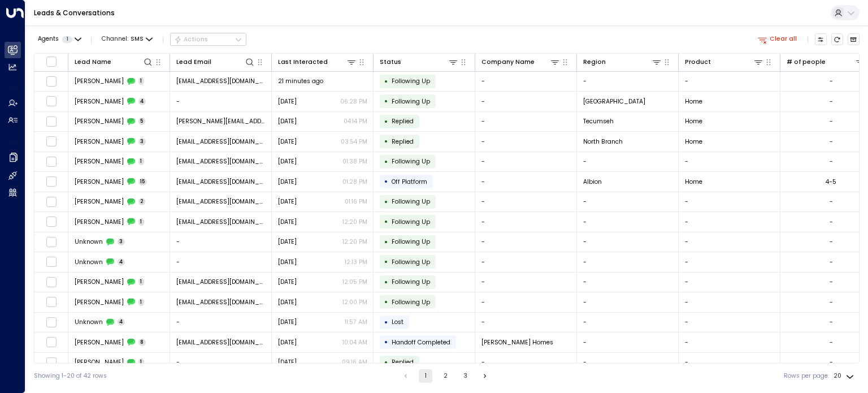 This screenshot has width=868, height=393. Describe the element at coordinates (356, 262) in the screenshot. I see `p: 12:13 PM` at that location.